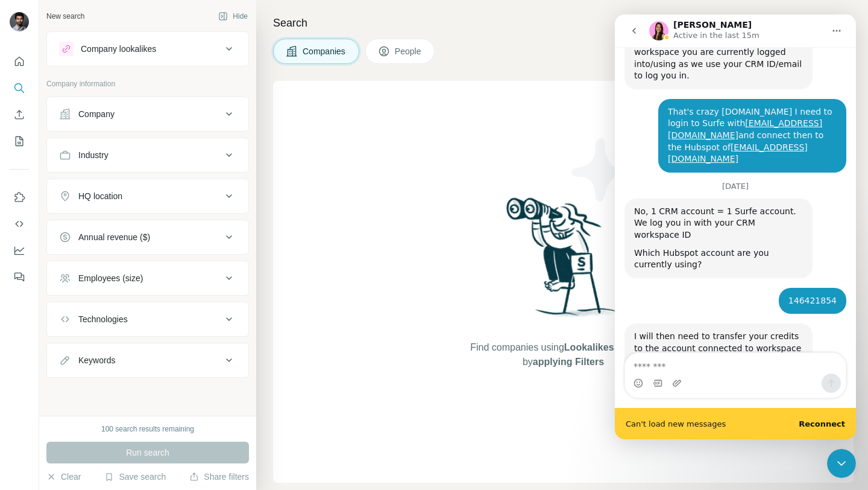  What do you see at coordinates (197, 287) in the screenshot?
I see `div: 146421854` at bounding box center [197, 287].